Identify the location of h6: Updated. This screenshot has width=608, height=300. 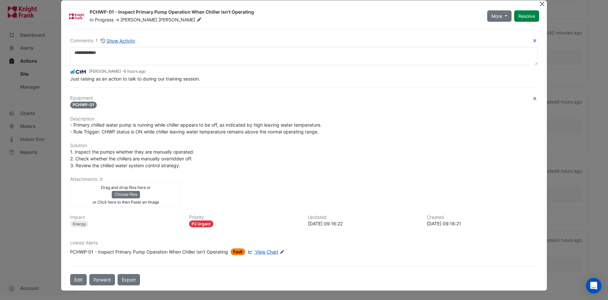
(364, 217).